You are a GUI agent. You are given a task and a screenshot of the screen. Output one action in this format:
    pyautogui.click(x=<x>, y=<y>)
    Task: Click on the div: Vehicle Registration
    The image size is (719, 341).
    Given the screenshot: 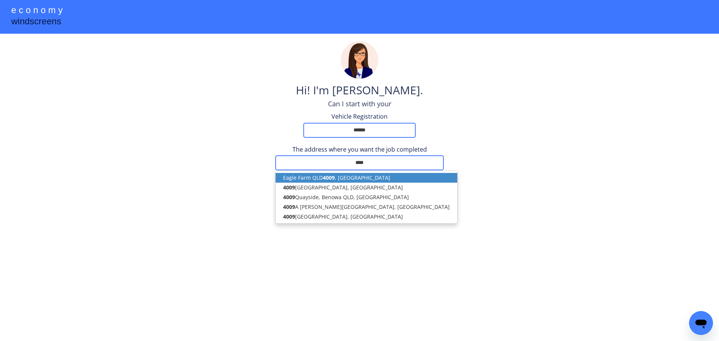 What is the action you would take?
    pyautogui.click(x=360, y=116)
    